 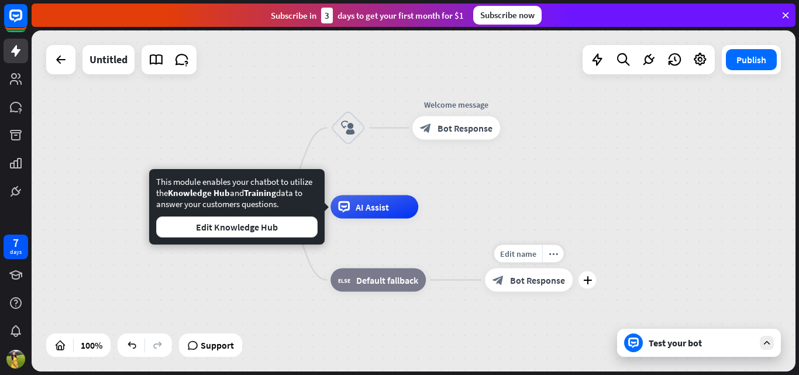 What do you see at coordinates (16, 247) in the screenshot?
I see `a: 7 days` at bounding box center [16, 247].